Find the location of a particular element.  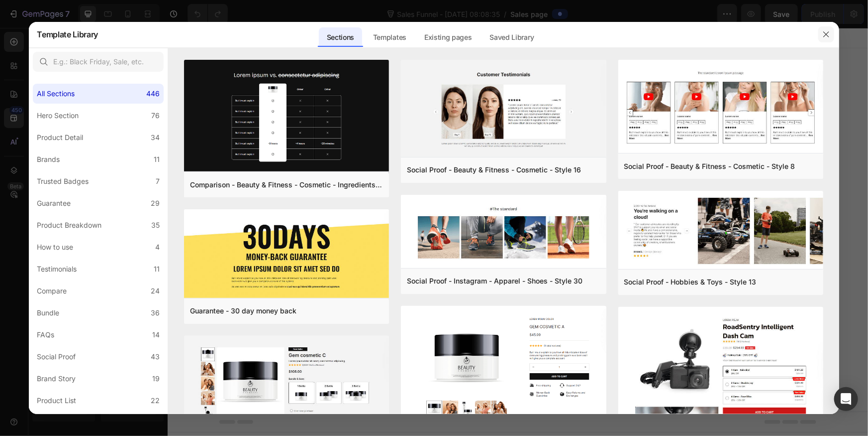

div: Open Intercom Messenger is located at coordinates (847, 399).